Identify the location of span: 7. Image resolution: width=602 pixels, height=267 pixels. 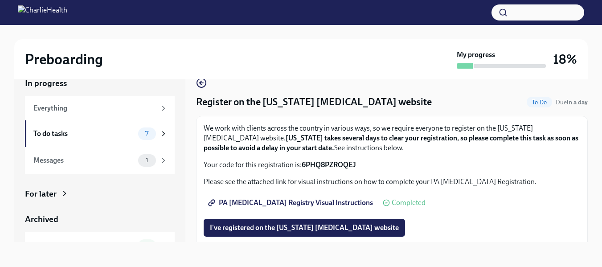
(147, 133).